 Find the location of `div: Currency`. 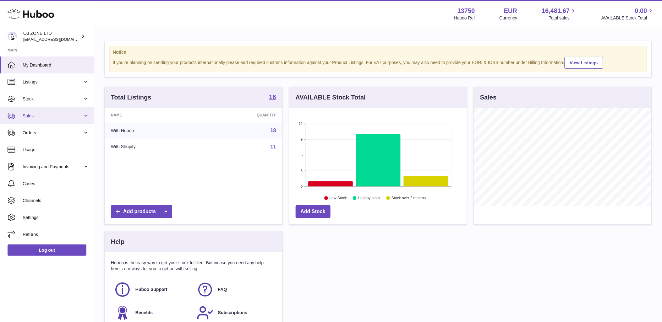

div: Currency is located at coordinates (508, 18).